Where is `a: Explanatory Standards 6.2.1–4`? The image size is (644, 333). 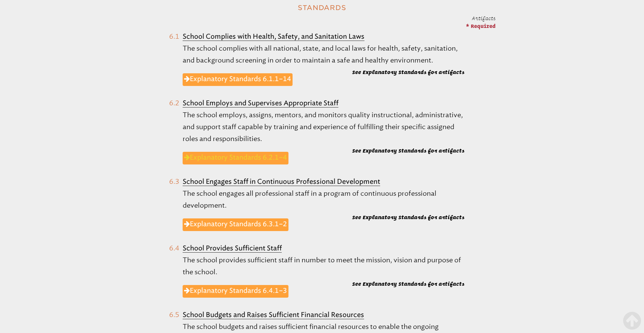
a: Explanatory Standards 6.2.1–4 is located at coordinates (235, 158).